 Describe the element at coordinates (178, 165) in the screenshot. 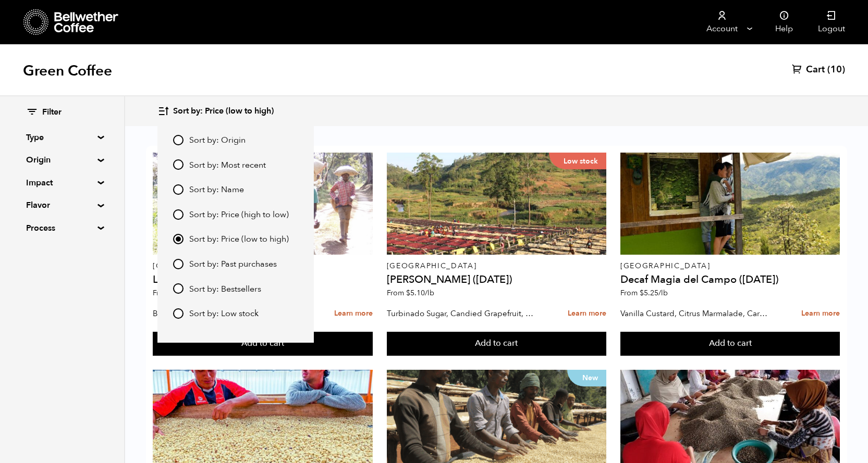

I see `input: Sort by: Most recent` at that location.